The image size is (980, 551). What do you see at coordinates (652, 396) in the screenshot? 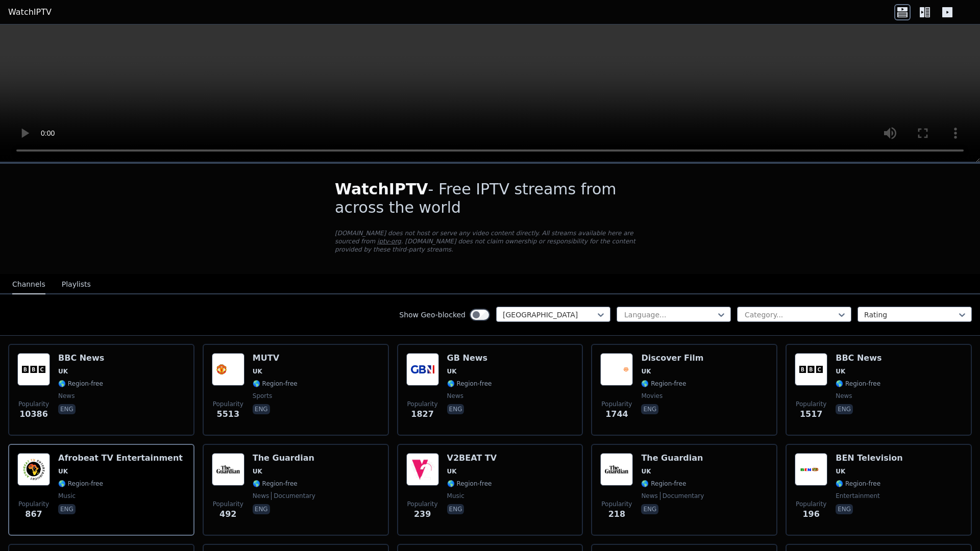
I see `span: movies` at bounding box center [652, 396].